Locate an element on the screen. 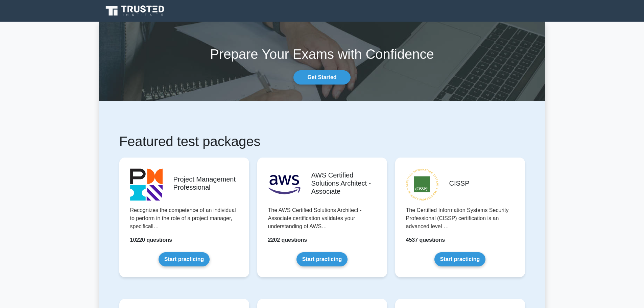 The height and width of the screenshot is (308, 644). h1: Featured test packages is located at coordinates (322, 142).